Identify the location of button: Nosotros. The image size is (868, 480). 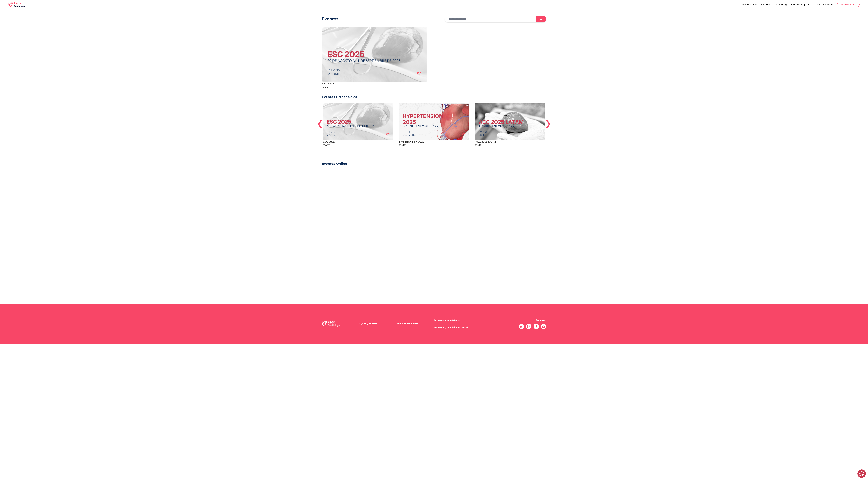
(766, 5).